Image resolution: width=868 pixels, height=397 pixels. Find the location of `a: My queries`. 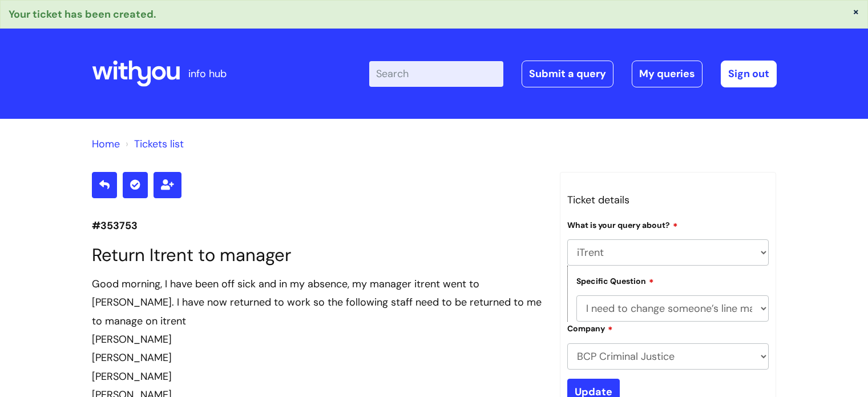

a: My queries is located at coordinates (667, 74).